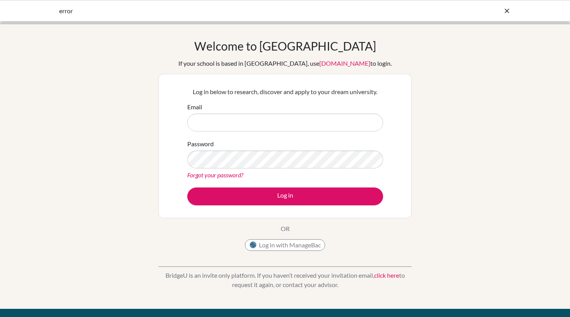 This screenshot has height=317, width=570. I want to click on label: Email, so click(195, 107).